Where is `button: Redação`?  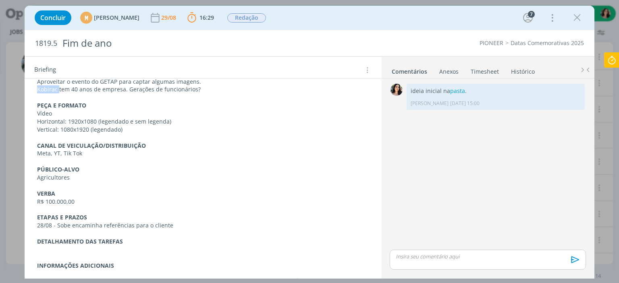
button: Redação is located at coordinates (247, 18).